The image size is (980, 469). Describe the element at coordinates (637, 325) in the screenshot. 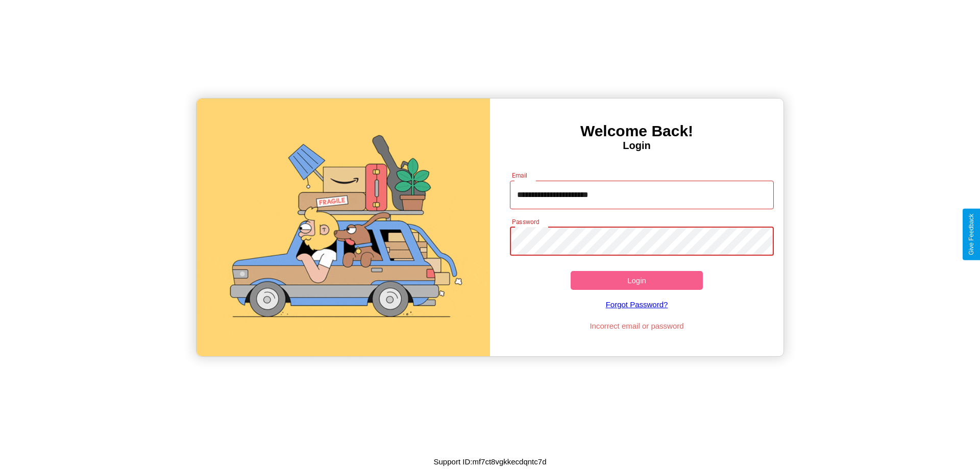

I see `p: Incorrect email or password` at that location.